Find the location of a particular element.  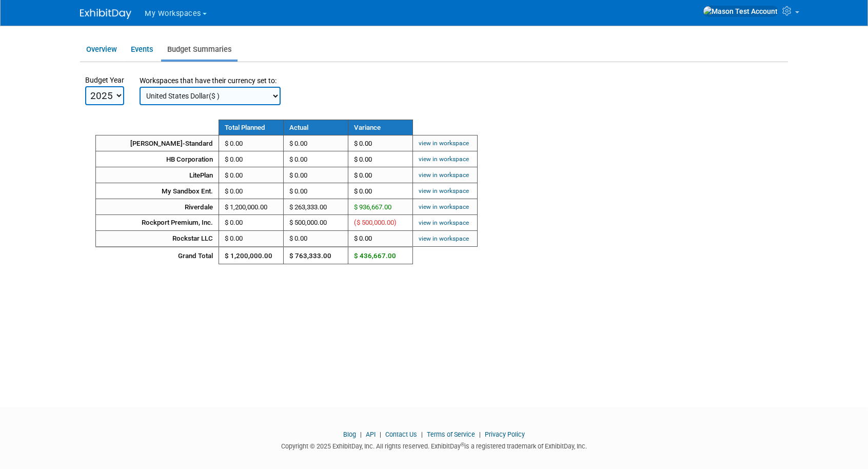

a: Contact Us is located at coordinates (401, 434).